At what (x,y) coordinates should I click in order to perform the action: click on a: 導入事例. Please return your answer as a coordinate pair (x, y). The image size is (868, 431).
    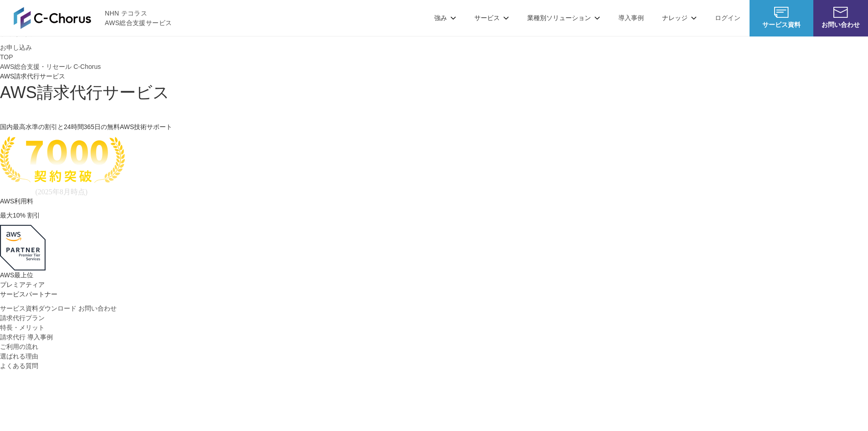
    Looking at the image, I should click on (631, 18).